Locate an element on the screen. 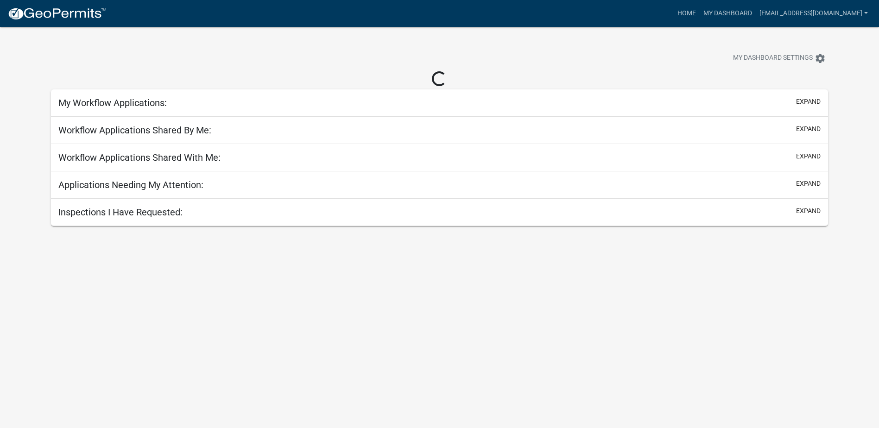 This screenshot has width=879, height=428. a: Home is located at coordinates (686, 13).